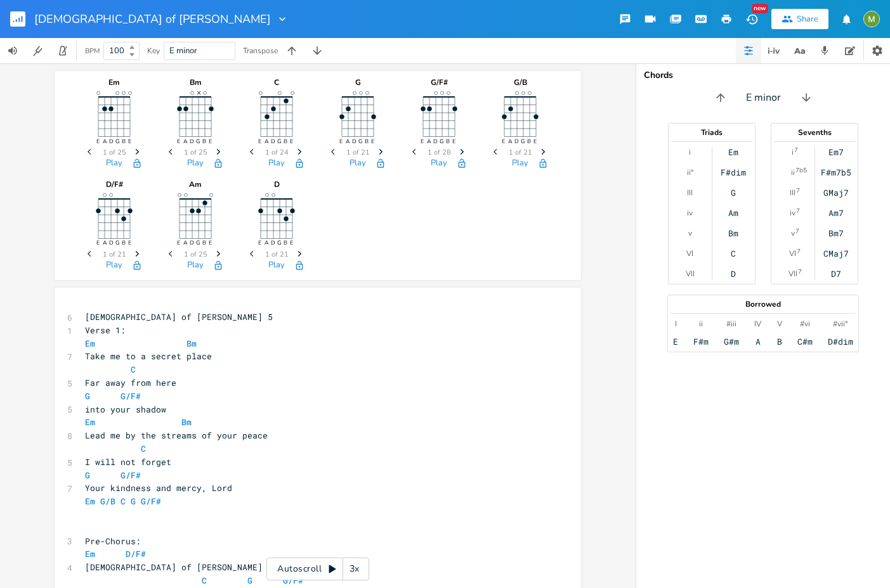 The height and width of the screenshot is (588, 890). I want to click on div: D/F#, so click(114, 185).